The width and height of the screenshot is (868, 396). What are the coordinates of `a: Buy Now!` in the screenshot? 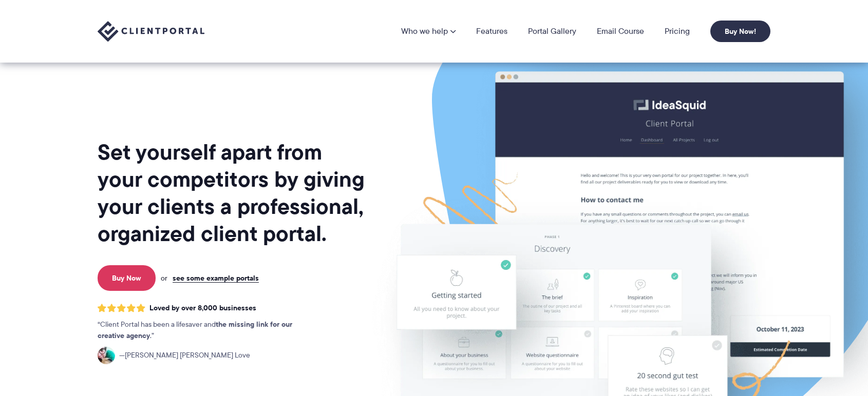 It's located at (740, 31).